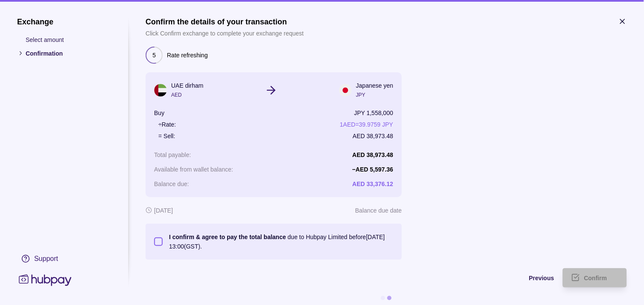 Image resolution: width=644 pixels, height=305 pixels. Describe the element at coordinates (367, 125) in the screenshot. I see `p: 1 AED = 39.9759 JPY` at that location.